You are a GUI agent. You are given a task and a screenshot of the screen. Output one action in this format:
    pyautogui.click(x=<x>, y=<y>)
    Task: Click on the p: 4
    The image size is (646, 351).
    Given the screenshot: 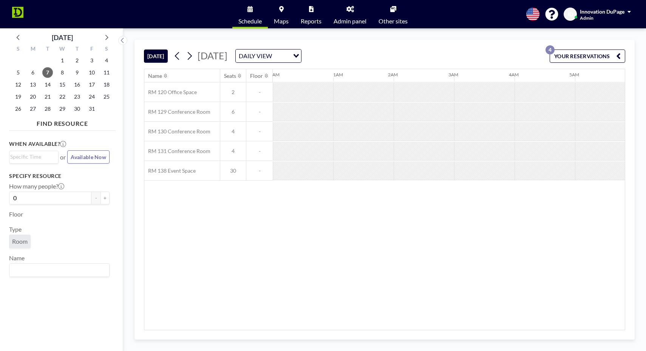 What is the action you would take?
    pyautogui.click(x=550, y=50)
    